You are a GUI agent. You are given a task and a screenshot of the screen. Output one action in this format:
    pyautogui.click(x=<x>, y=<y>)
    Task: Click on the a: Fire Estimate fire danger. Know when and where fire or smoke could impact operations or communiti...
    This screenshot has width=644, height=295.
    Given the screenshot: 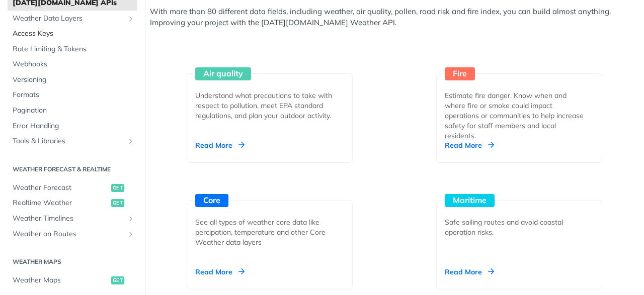 What is the action you would take?
    pyautogui.click(x=519, y=100)
    